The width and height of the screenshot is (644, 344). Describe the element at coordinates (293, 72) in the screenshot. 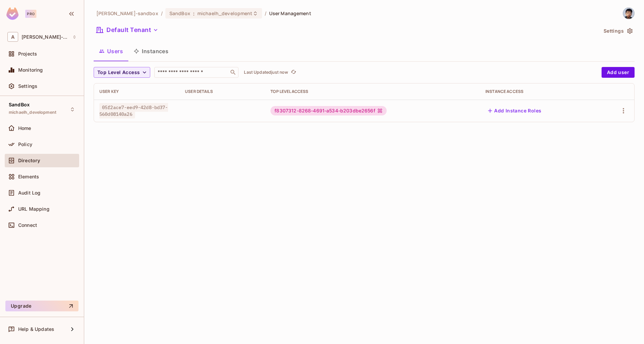

I see `button: refresh` at that location.